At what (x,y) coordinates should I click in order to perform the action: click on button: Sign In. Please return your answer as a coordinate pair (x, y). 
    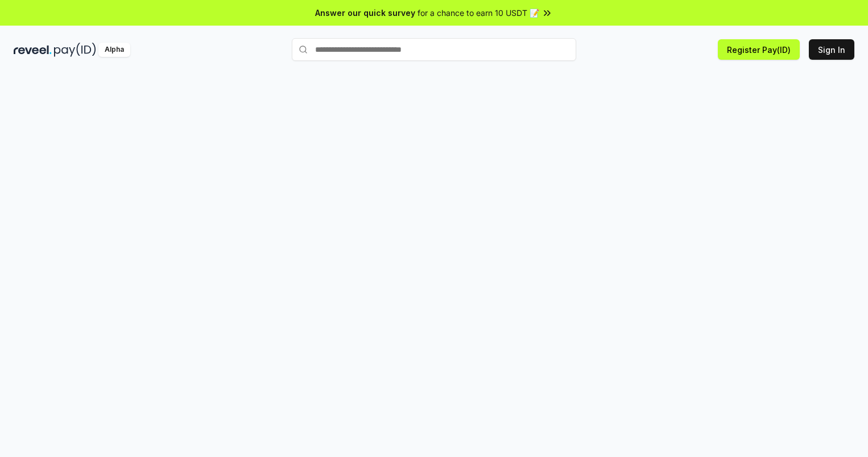
    Looking at the image, I should click on (832, 50).